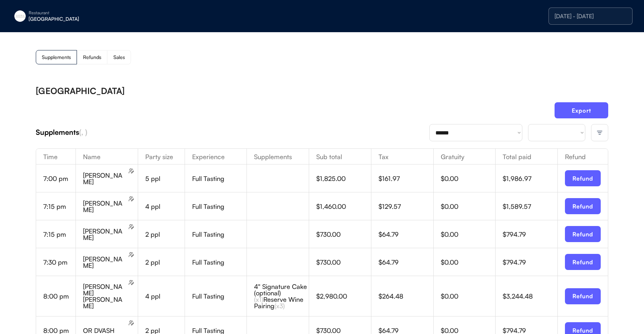  I want to click on div: Time, so click(56, 157).